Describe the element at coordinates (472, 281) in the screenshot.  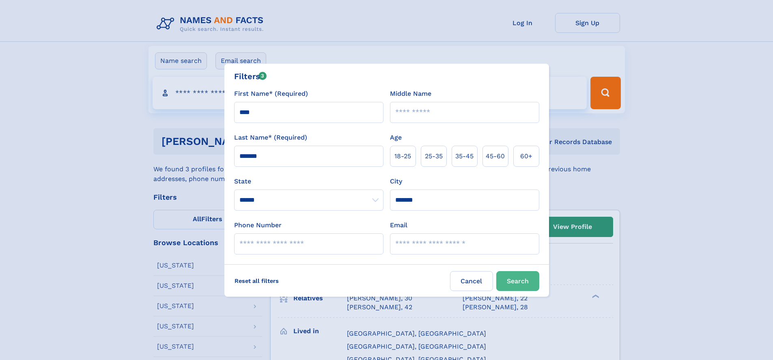
I see `label: Cancel` at that location.